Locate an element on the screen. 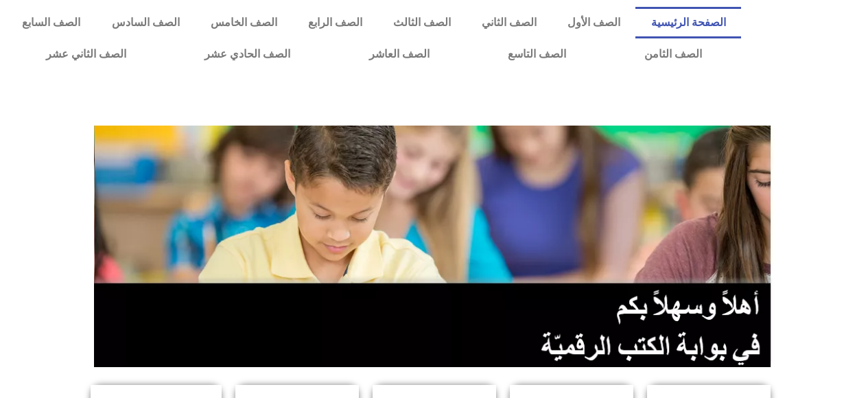  a: الصف الثالث is located at coordinates (421, 23).